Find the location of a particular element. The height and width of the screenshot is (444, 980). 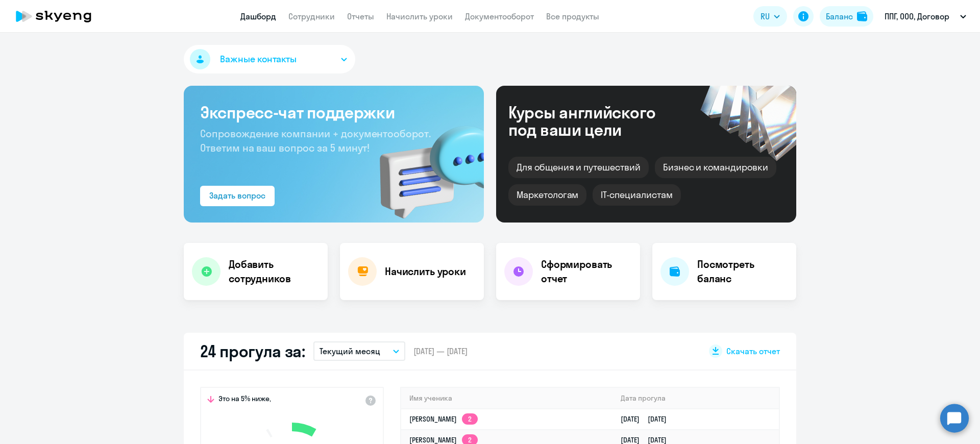

span: Скачать отчет is located at coordinates (753, 351).